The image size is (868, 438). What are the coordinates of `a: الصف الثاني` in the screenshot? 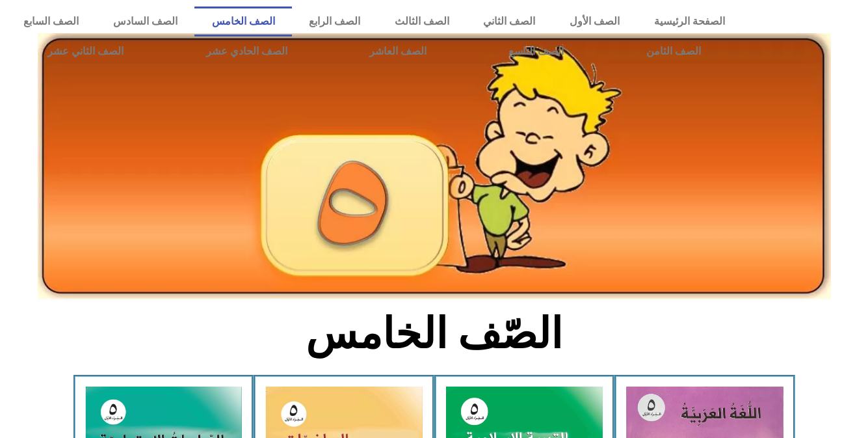 It's located at (509, 21).